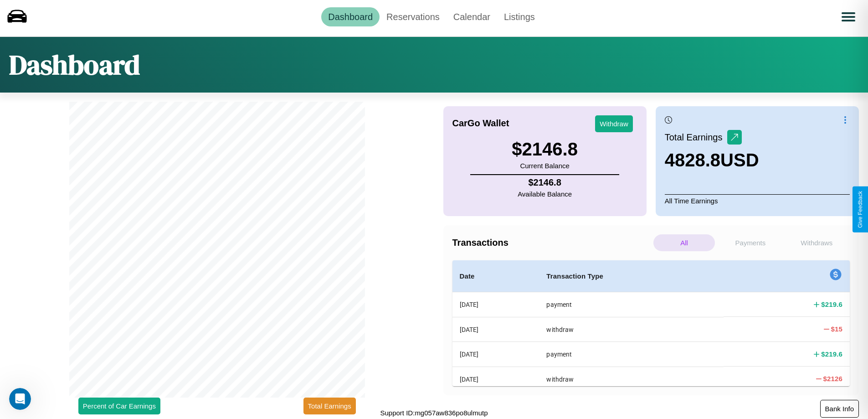 This screenshot has width=868, height=419. What do you see at coordinates (817, 243) in the screenshot?
I see `p: Withdraws` at bounding box center [817, 243].